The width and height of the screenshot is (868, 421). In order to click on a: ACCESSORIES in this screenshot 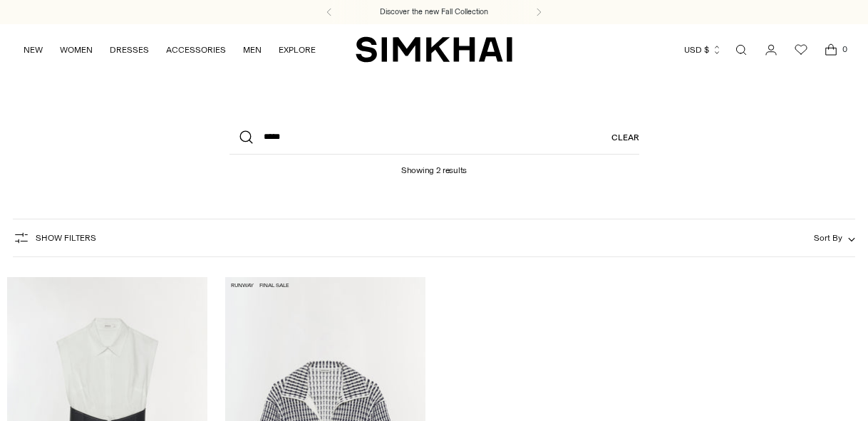, I will do `click(196, 50)`.